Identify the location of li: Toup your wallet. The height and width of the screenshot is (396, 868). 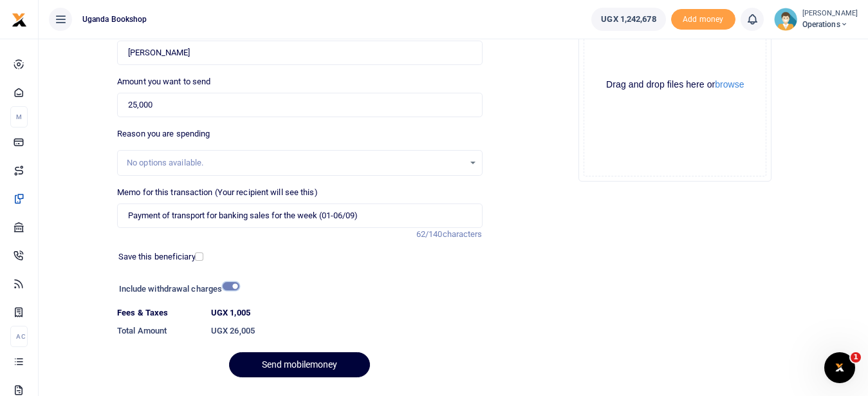
(704, 19).